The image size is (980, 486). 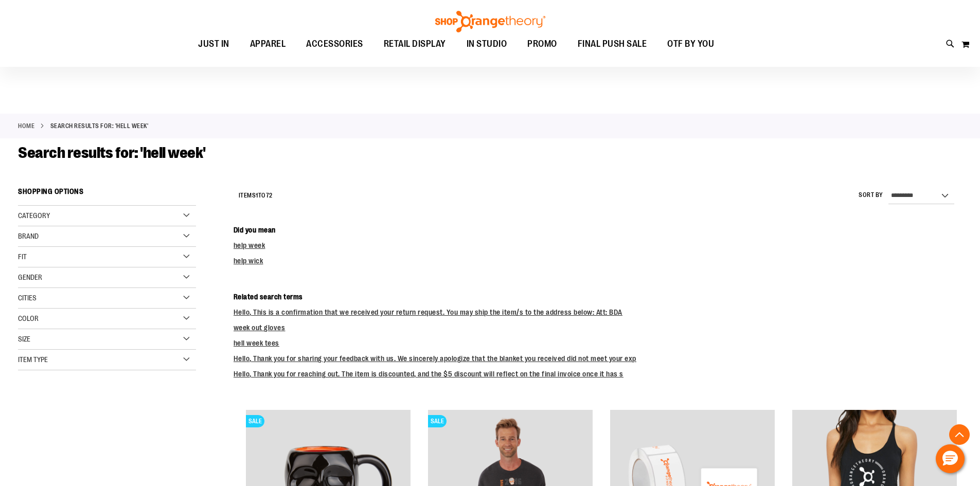 I want to click on span: OTF BY YOU, so click(x=690, y=43).